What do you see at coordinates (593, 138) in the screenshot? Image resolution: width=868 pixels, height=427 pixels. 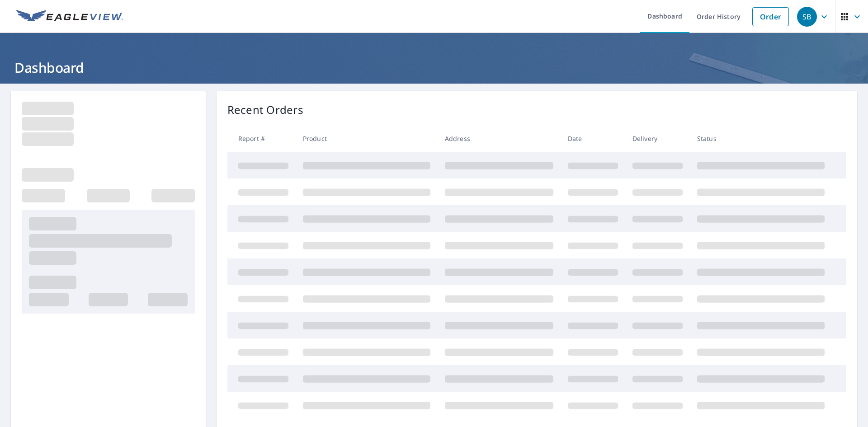 I see `th: Date` at bounding box center [593, 138].